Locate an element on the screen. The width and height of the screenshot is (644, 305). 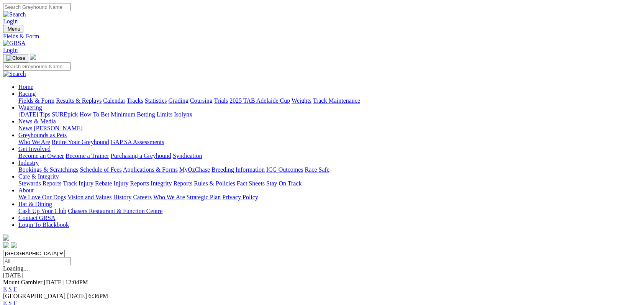
div: Care & Integrity is located at coordinates (330, 183).